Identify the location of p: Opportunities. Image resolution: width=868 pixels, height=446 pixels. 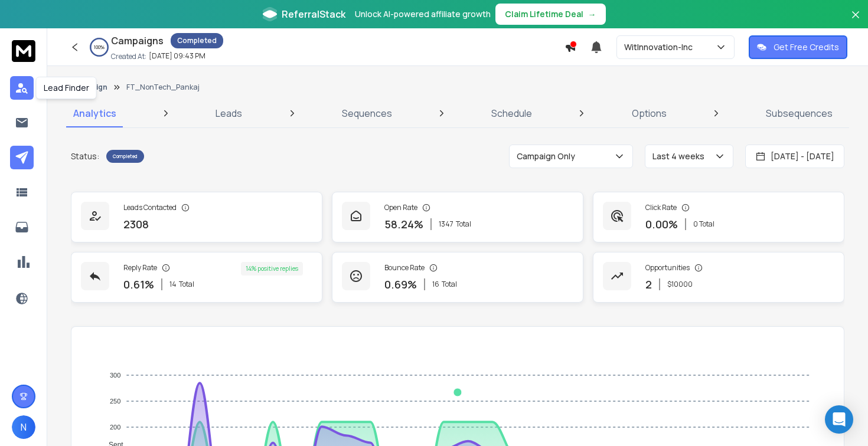
(667, 268).